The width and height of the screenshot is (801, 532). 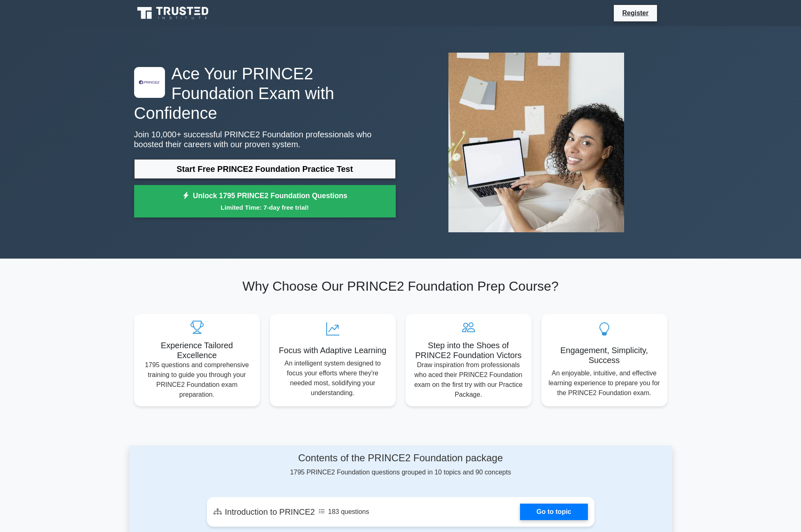 What do you see at coordinates (197, 380) in the screenshot?
I see `p: 1795 questions and comprehensive training to guide you through your PRINCE2 Foundation exam prepa...` at bounding box center [197, 380].